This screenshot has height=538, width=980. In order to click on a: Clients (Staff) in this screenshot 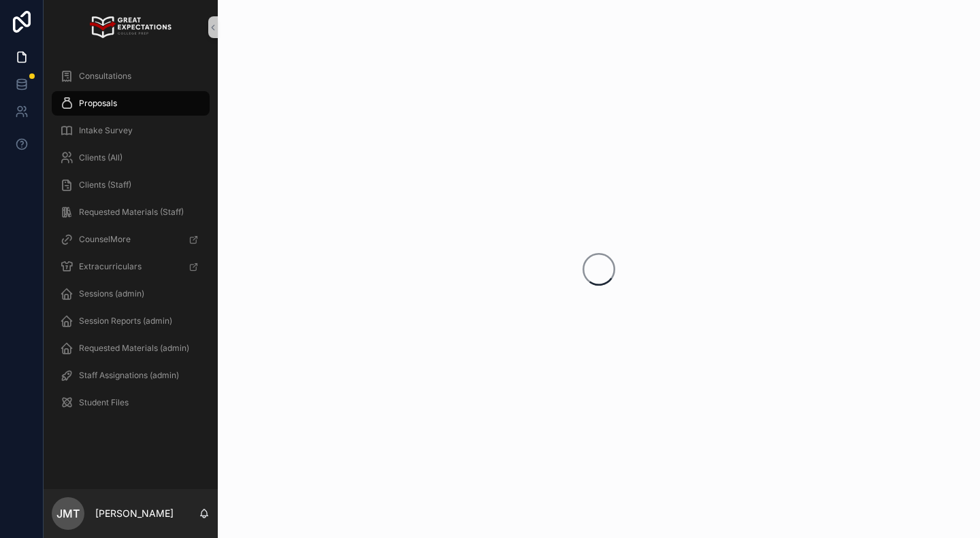, I will do `click(131, 186)`.